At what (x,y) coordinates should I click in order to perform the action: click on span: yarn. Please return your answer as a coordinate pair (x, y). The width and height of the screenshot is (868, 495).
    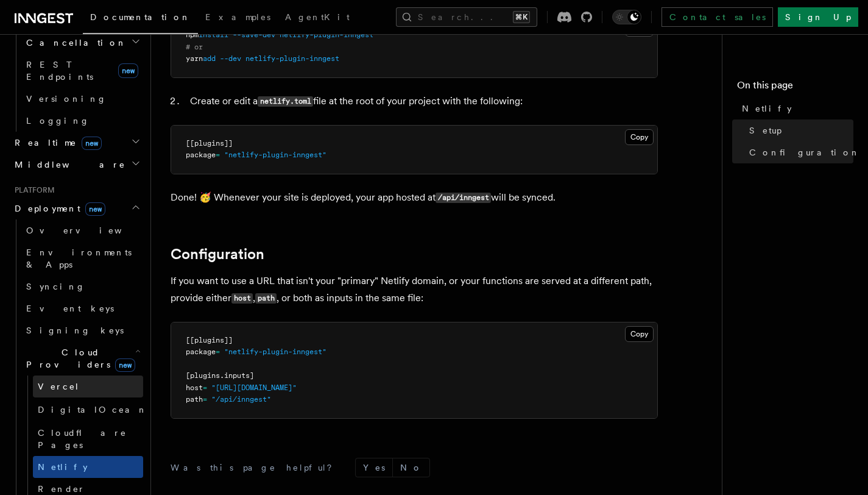
    Looking at the image, I should click on (194, 59).